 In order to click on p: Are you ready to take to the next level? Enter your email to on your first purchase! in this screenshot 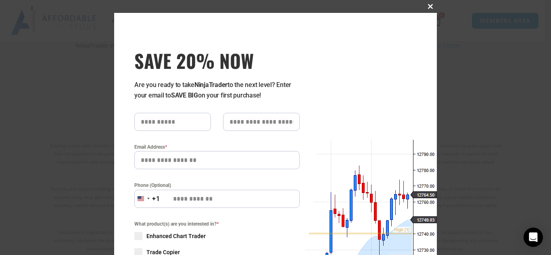, I will do `click(217, 90)`.